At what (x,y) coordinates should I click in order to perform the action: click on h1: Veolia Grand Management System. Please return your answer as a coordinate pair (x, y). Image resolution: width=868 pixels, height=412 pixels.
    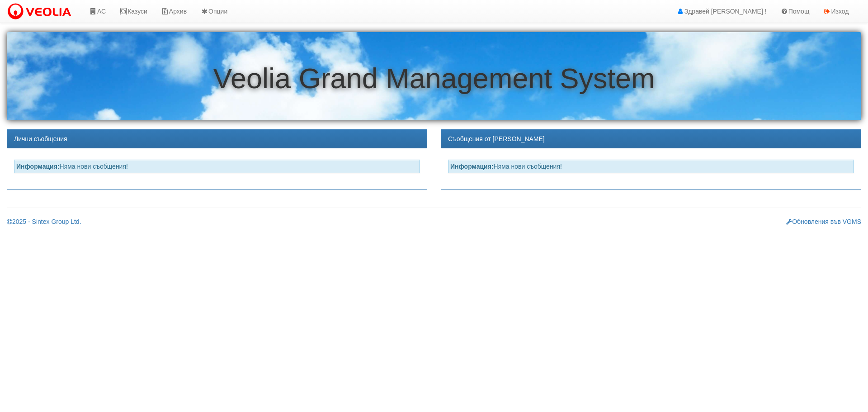
    Looking at the image, I should click on (434, 78).